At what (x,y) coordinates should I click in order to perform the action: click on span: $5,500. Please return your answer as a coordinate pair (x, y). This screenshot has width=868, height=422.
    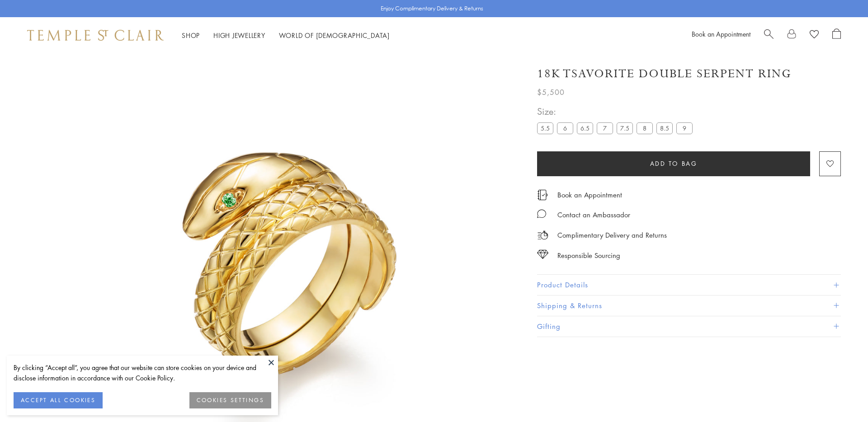
    Looking at the image, I should click on (551, 92).